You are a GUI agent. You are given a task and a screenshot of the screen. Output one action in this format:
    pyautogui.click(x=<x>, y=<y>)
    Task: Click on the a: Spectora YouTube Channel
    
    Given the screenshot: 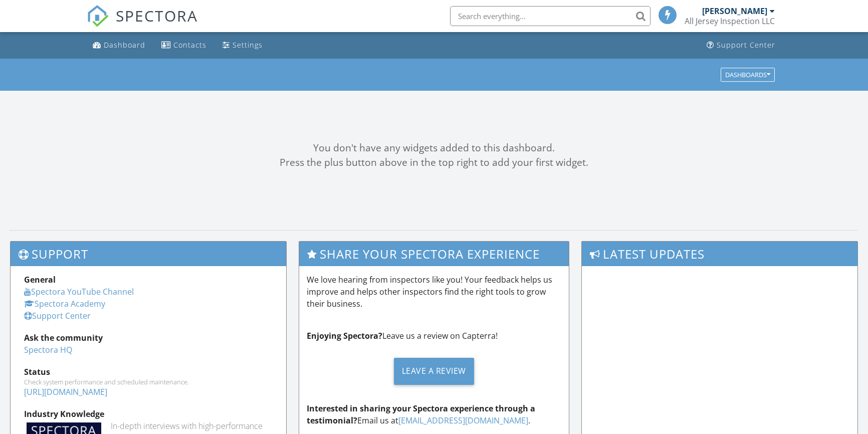 What is the action you would take?
    pyautogui.click(x=79, y=292)
    